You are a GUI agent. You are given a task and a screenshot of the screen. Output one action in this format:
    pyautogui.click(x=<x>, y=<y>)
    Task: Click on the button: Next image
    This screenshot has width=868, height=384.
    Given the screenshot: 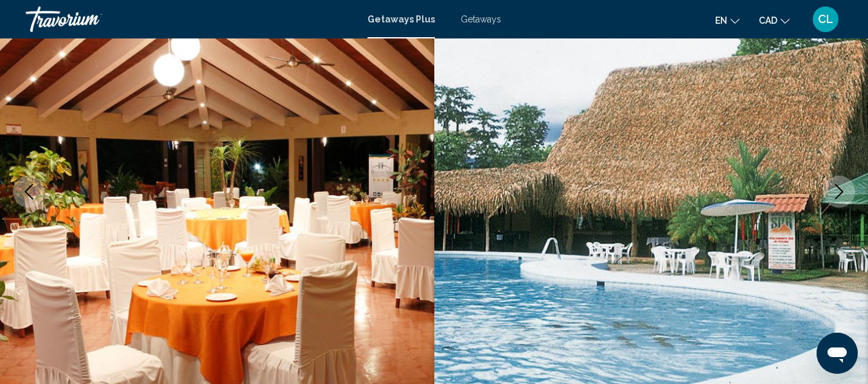 What is the action you would take?
    pyautogui.click(x=839, y=192)
    